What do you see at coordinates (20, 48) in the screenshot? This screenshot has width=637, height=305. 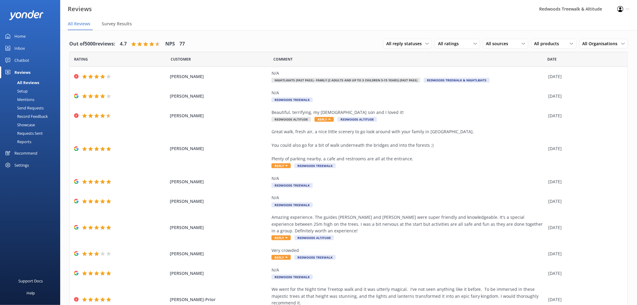 I see `div: Inbox` at bounding box center [20, 48].